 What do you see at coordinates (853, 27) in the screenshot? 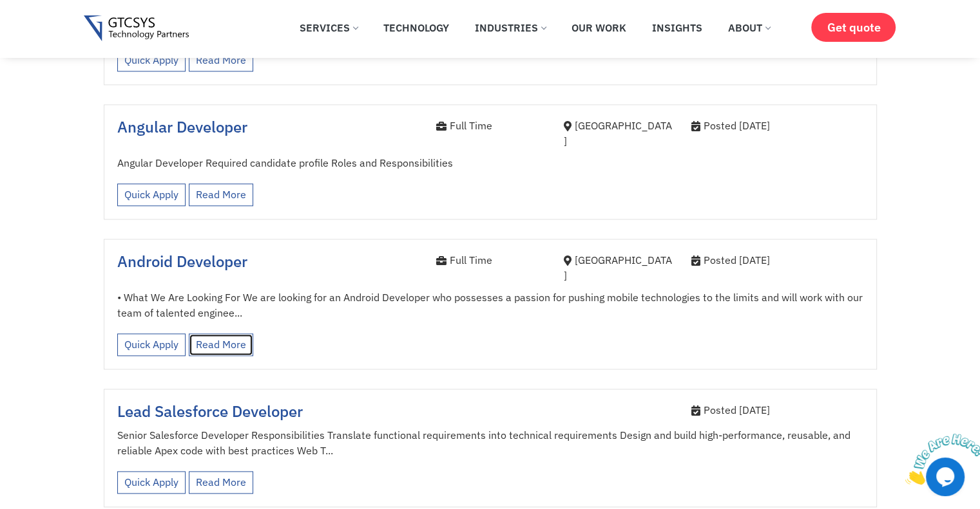
I see `a: Get quote` at bounding box center [853, 27].